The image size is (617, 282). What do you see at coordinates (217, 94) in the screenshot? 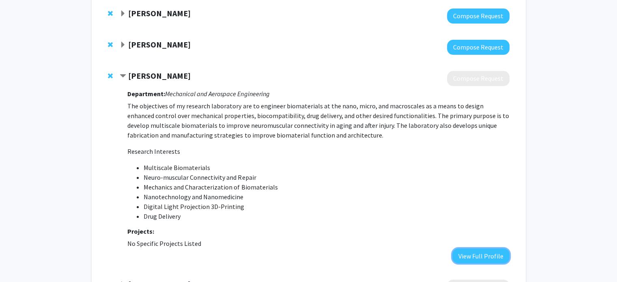
I see `i: Mechanical and Aerospace Engineering` at bounding box center [217, 94].